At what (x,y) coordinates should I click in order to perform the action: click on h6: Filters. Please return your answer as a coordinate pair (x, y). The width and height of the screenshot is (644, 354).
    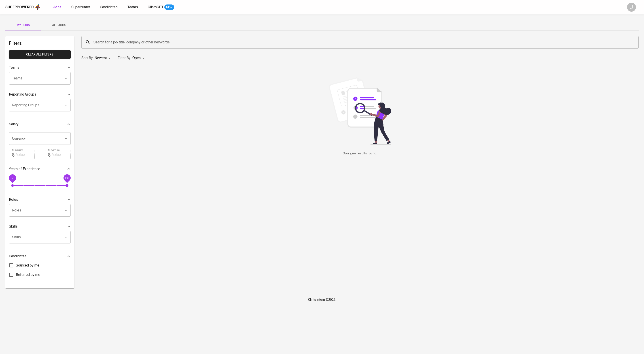
    Looking at the image, I should click on (40, 43).